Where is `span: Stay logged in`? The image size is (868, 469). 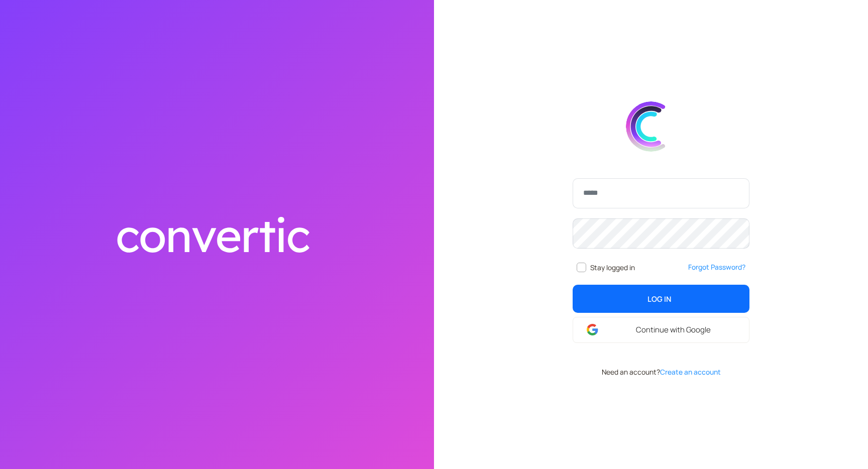 span: Stay logged in is located at coordinates (612, 268).